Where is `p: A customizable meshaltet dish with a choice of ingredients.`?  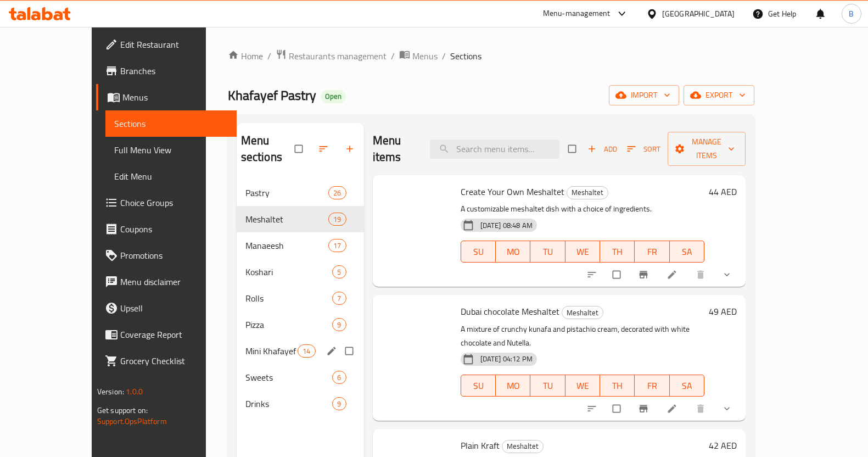
p: A customizable meshaltet dish with a choice of ingredients. is located at coordinates (582, 208).